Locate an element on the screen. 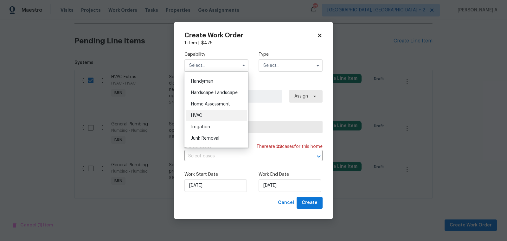 Image resolution: width=507 pixels, height=241 pixels. h2: Create Work Order is located at coordinates (251, 36).